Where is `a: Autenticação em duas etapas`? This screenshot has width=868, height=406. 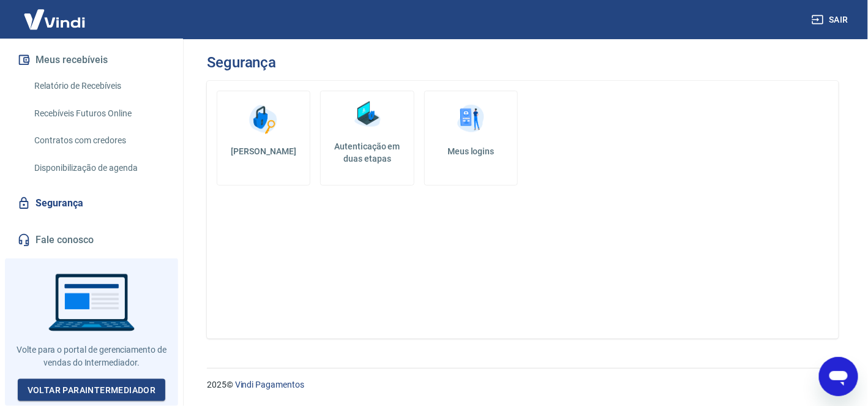 a: Autenticação em duas etapas is located at coordinates (366, 138).